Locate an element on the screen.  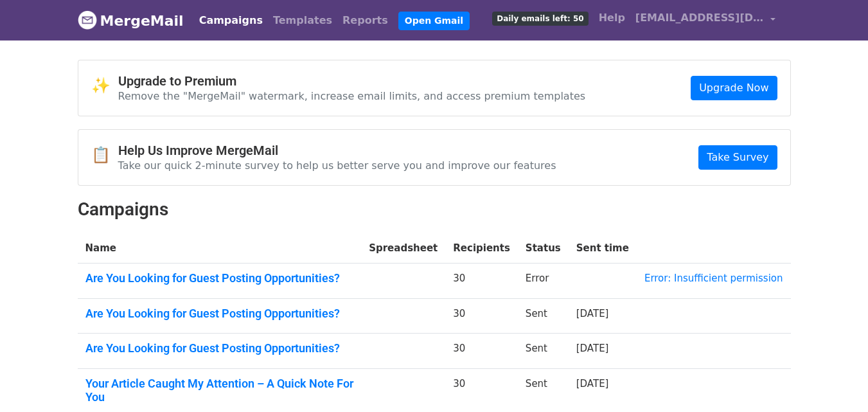
a: Open Gmail is located at coordinates (433, 21).